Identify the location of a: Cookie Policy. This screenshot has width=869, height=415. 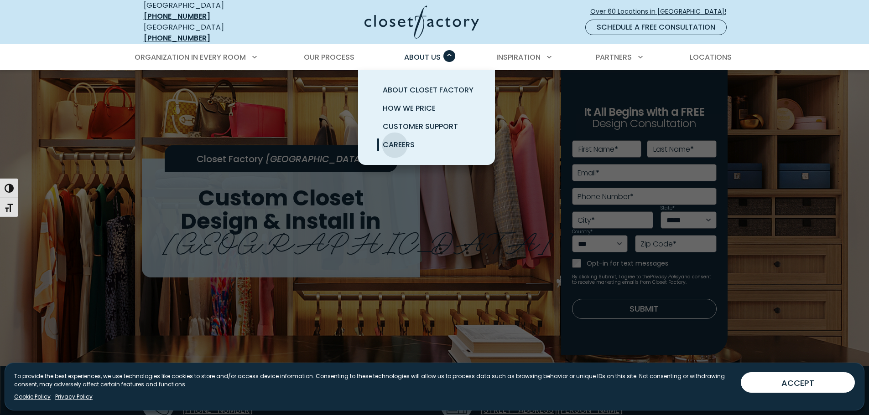
(32, 397).